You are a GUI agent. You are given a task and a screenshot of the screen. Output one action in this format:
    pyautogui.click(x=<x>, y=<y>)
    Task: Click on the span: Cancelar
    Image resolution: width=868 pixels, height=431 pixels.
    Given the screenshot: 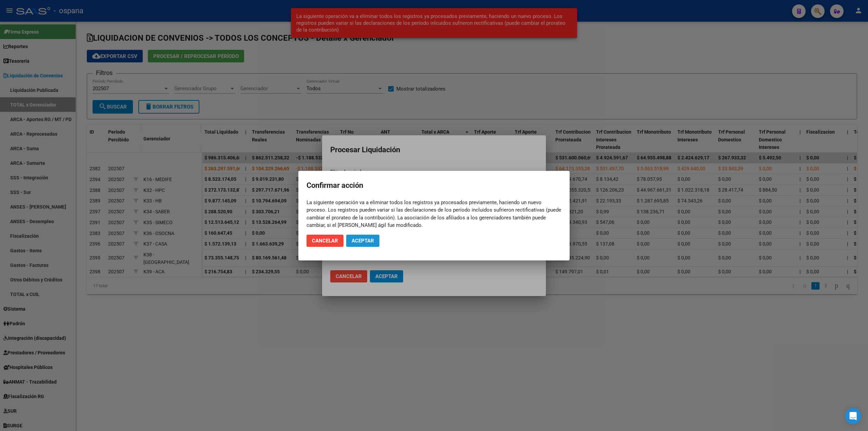 What is the action you would take?
    pyautogui.click(x=325, y=241)
    